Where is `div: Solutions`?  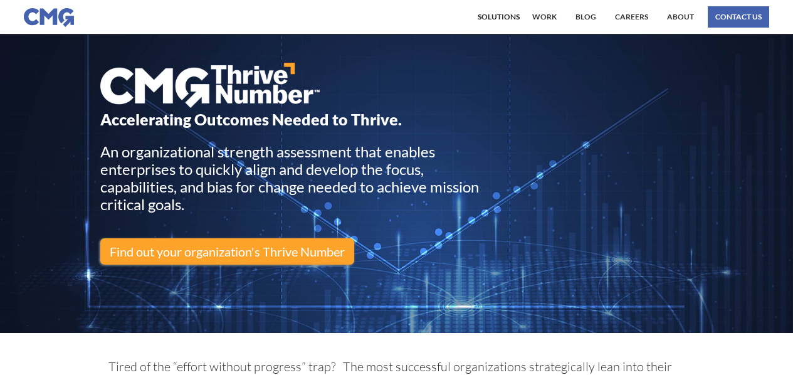
div: Solutions is located at coordinates (498, 17).